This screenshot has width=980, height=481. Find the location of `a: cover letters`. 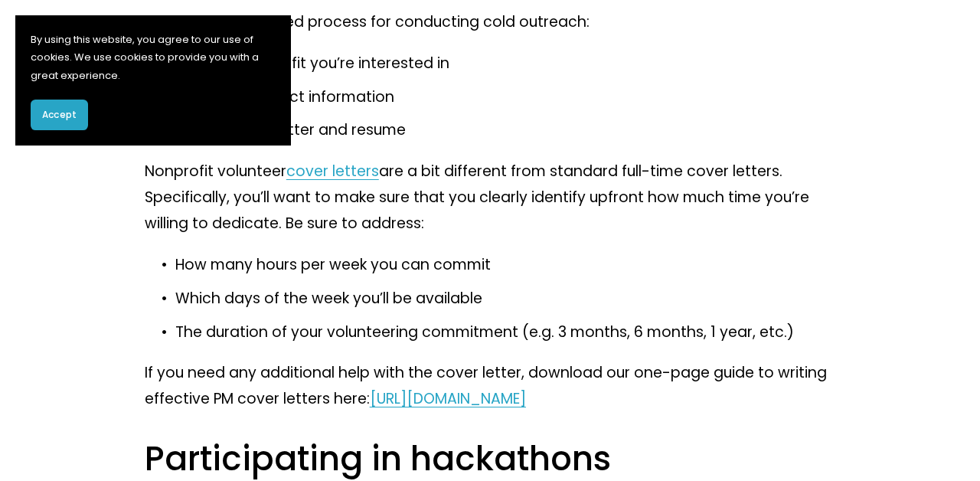

a: cover letters is located at coordinates (332, 171).